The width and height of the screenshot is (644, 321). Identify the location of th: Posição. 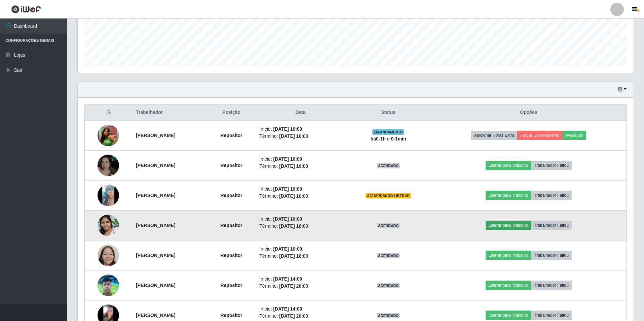
(231, 112).